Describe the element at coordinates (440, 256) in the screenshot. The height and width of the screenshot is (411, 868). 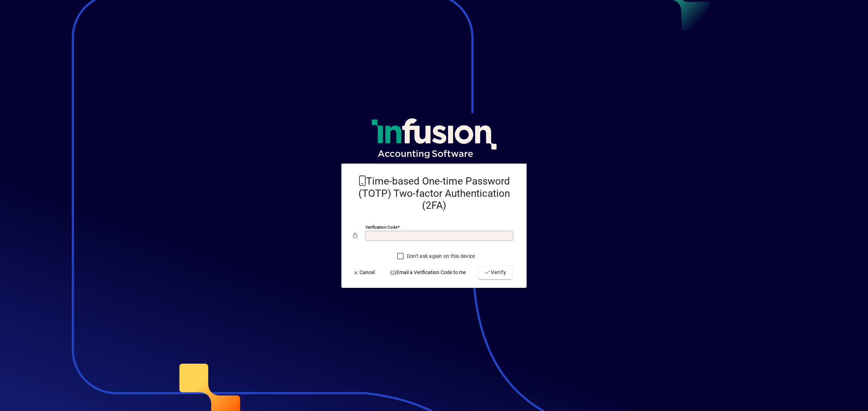
I see `label: Don't ask again on this device` at that location.